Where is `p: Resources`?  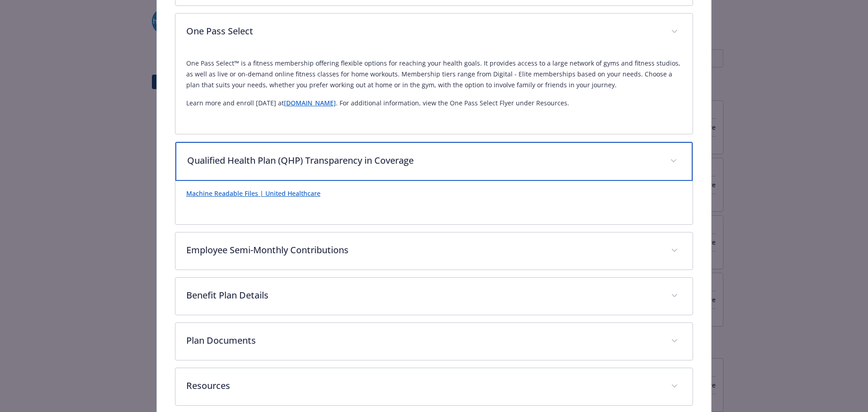
p: Resources is located at coordinates (423, 386).